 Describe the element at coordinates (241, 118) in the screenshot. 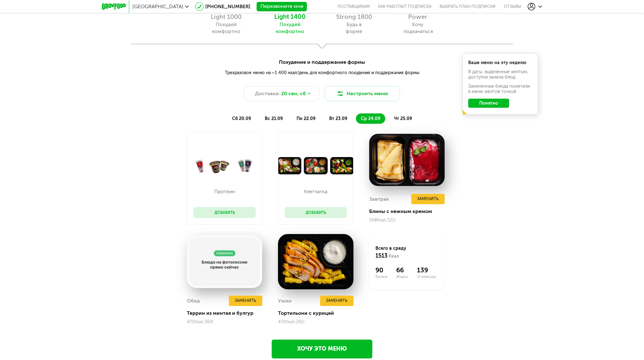

I see `span: сб 20.09` at that location.